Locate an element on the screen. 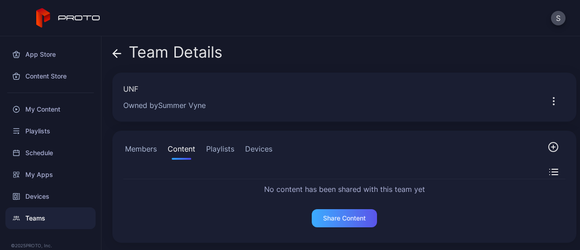 Image resolution: width=580 pixels, height=250 pixels. button: Members is located at coordinates (141, 150).